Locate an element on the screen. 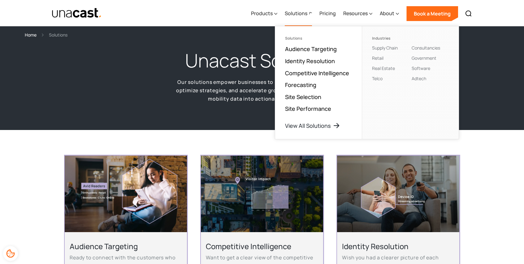 The image size is (524, 264). a: Site Selection is located at coordinates (303, 97).